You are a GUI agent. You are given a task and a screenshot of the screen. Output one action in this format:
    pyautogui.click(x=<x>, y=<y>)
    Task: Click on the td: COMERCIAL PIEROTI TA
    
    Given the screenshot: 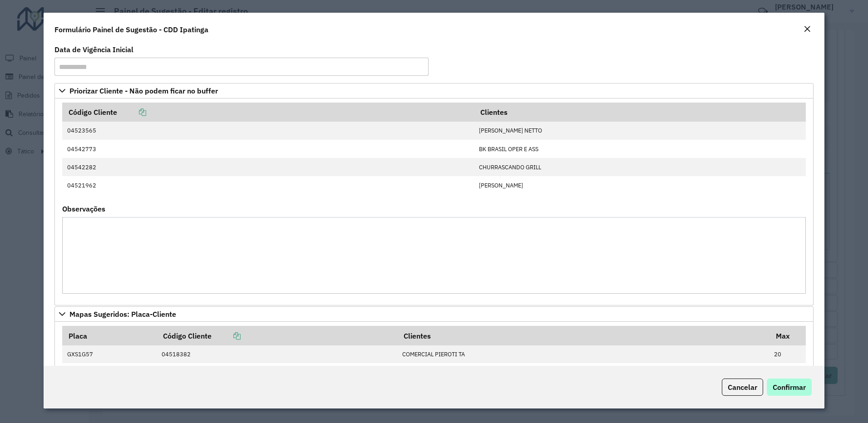 What is the action you would take?
    pyautogui.click(x=583, y=355)
    